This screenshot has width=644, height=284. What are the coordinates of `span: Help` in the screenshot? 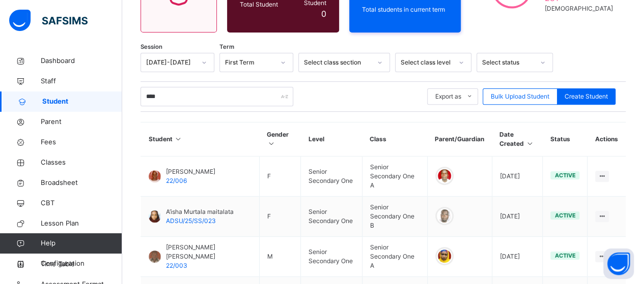 It's located at (81, 243).